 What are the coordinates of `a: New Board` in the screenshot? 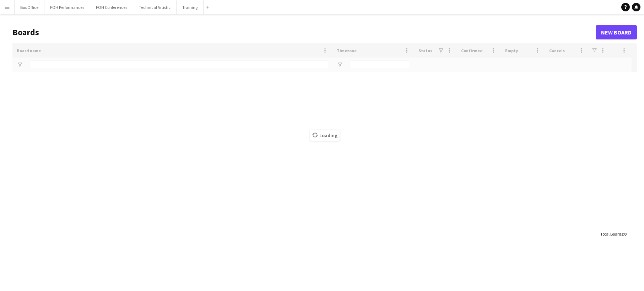 It's located at (616, 33).